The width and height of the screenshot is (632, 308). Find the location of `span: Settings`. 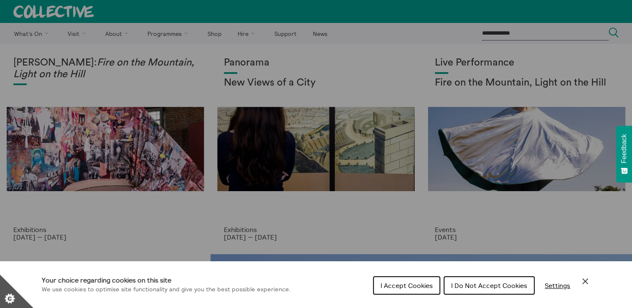

span: Settings is located at coordinates (557, 286).